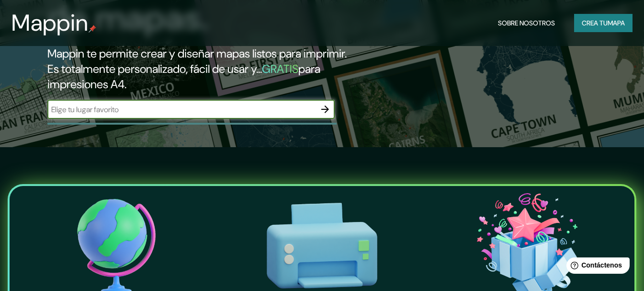 This screenshot has width=644, height=291. I want to click on font: Mappin te permite crear y diseñar mapas listos para imprimir., so click(197, 53).